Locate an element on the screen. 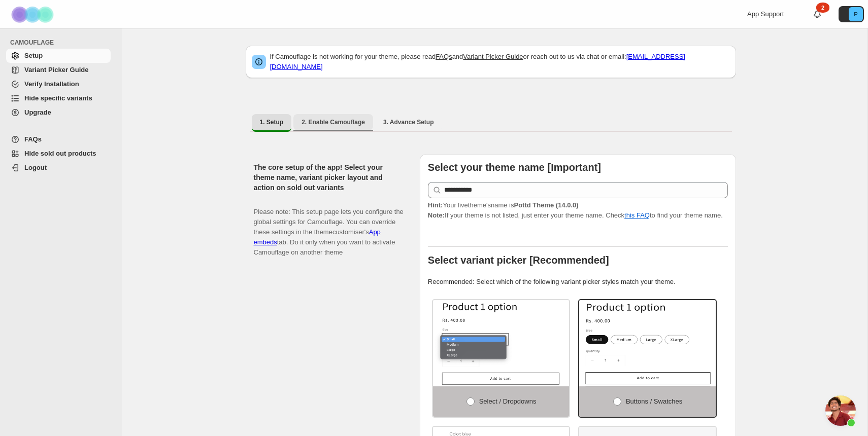 The image size is (868, 436). img: Select / Dropdowns is located at coordinates (501, 343).